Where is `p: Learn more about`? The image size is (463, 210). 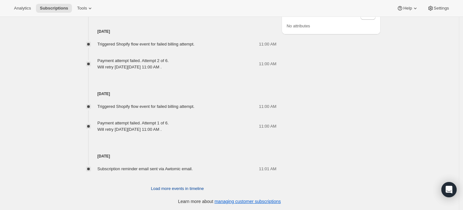
p: Learn more about is located at coordinates (229, 201).